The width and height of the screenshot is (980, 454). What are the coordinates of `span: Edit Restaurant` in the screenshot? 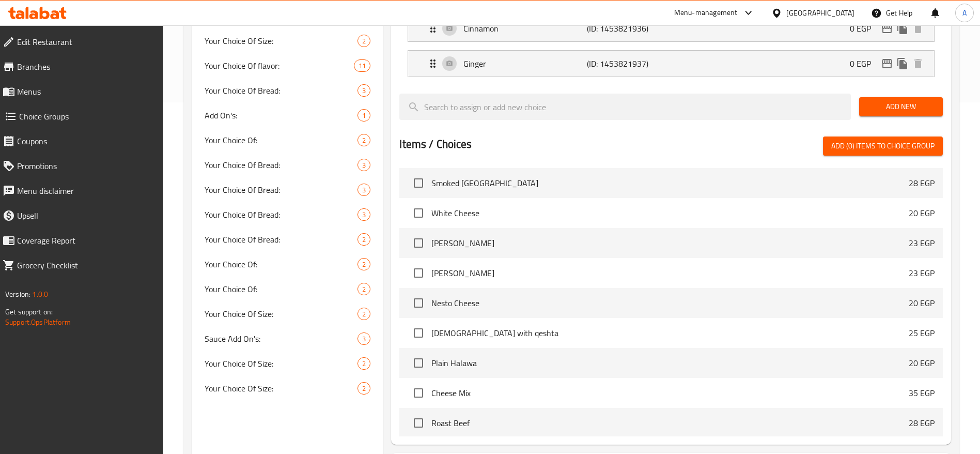 It's located at (86, 42).